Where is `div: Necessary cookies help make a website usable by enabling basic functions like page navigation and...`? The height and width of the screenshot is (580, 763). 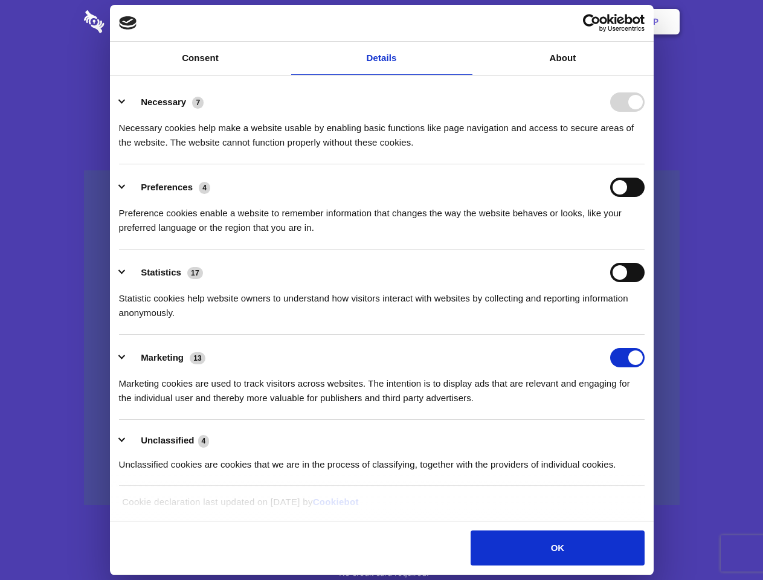
div: Necessary cookies help make a website usable by enabling basic functions like page navigation and... is located at coordinates (382, 131).